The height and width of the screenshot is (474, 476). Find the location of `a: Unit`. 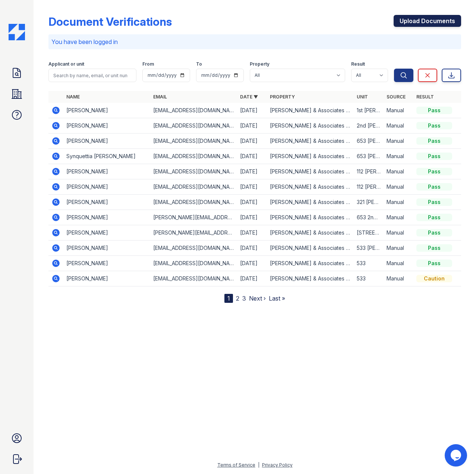

a: Unit is located at coordinates (363, 97).